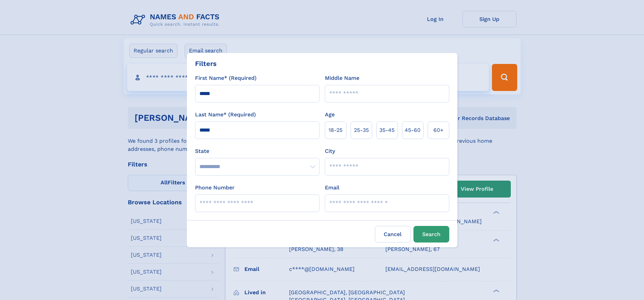 The height and width of the screenshot is (300, 644). What do you see at coordinates (439, 130) in the screenshot?
I see `span: 60+` at bounding box center [439, 130].